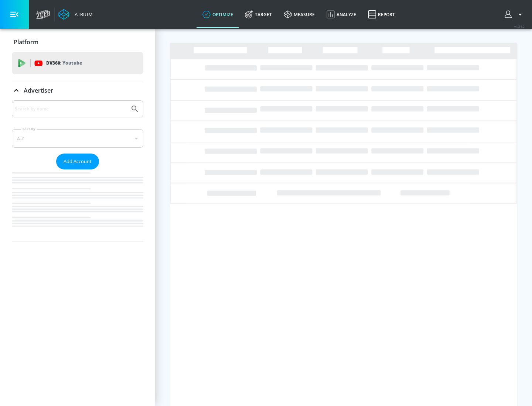 Image resolution: width=532 pixels, height=406 pixels. I want to click on span: Add Account, so click(78, 161).